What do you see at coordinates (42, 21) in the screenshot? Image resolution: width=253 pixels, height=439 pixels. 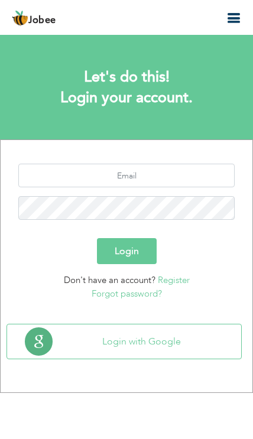 I see `span: Jobee` at bounding box center [42, 21].